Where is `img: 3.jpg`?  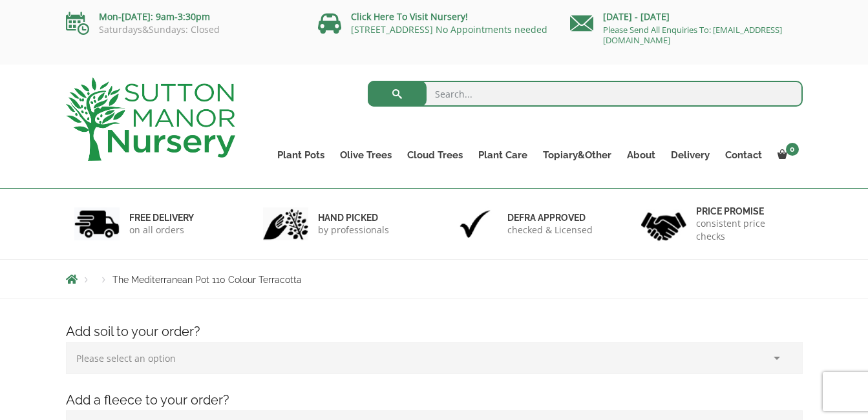
img: 3.jpg is located at coordinates (475, 224).